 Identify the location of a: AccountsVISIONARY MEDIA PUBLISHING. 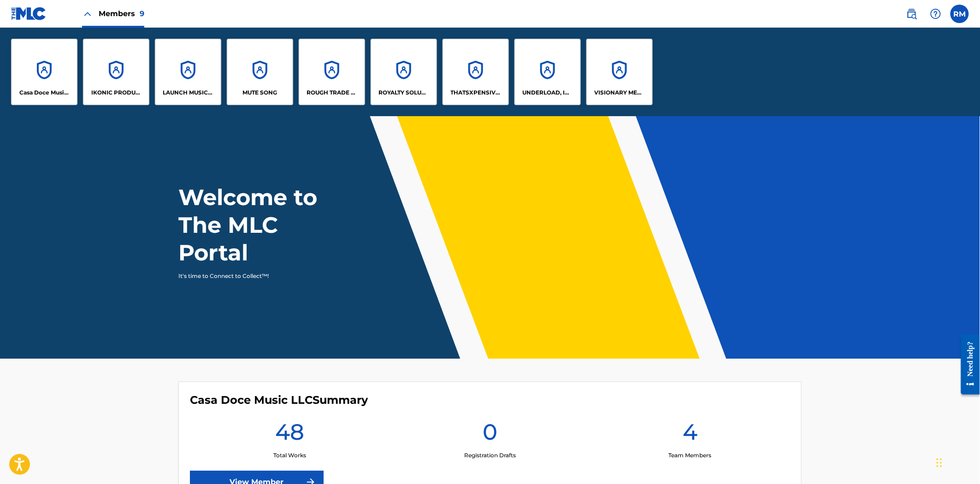
(619, 72).